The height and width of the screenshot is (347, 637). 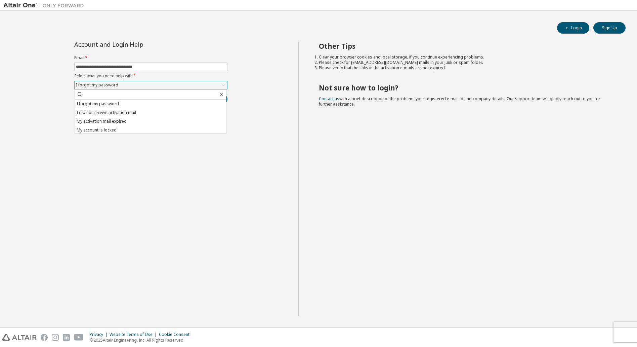 I want to click on p: © 2025 Altair Engineering, Inc. All Rights Reserved., so click(x=141, y=340).